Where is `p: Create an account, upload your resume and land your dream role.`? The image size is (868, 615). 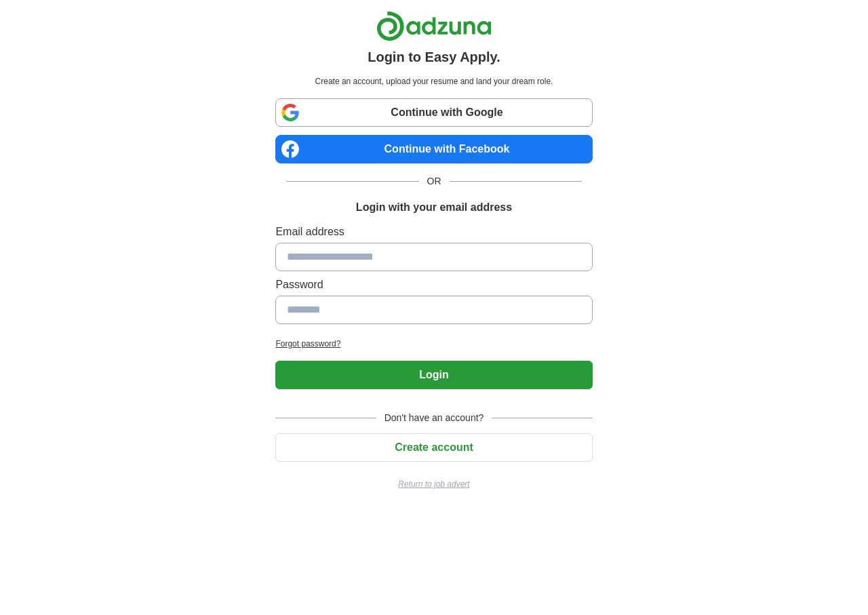 p: Create an account, upload your resume and land your dream role. is located at coordinates (434, 81).